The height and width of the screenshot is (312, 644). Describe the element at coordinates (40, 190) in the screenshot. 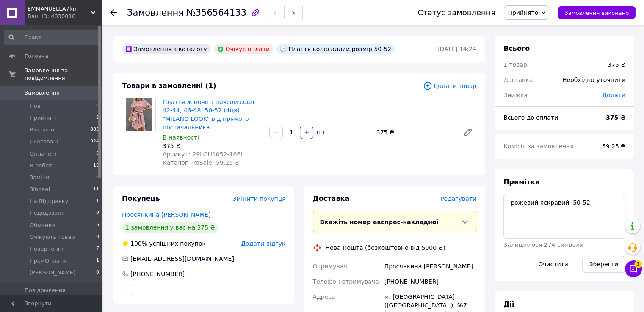

I see `span: Зібрані` at that location.